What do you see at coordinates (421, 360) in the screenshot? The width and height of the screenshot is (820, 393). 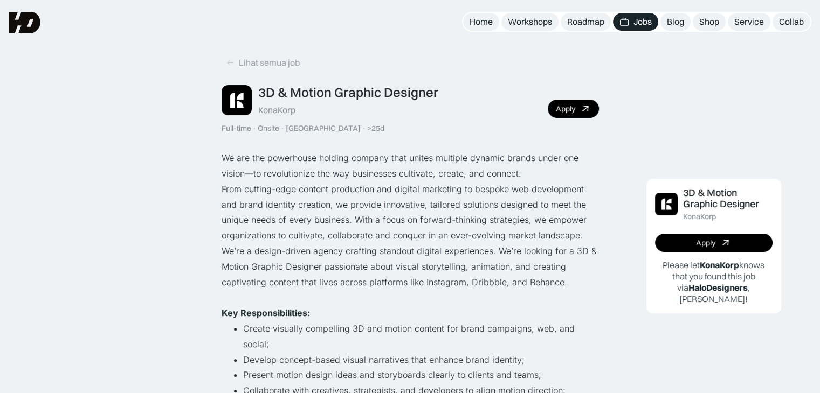 I see `li: Develop concept-based visual narratives that enhance brand identity;` at bounding box center [421, 360].